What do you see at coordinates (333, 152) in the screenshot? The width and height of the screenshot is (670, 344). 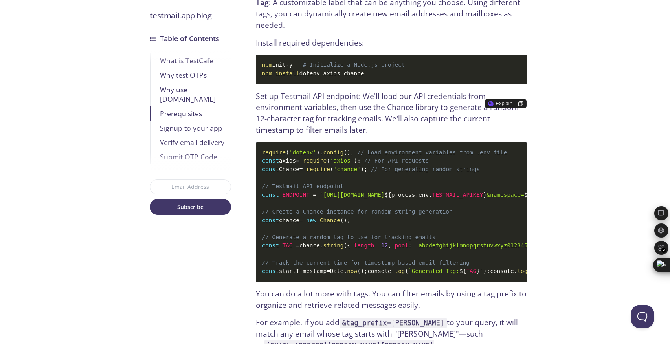 I see `span: config` at bounding box center [333, 152].